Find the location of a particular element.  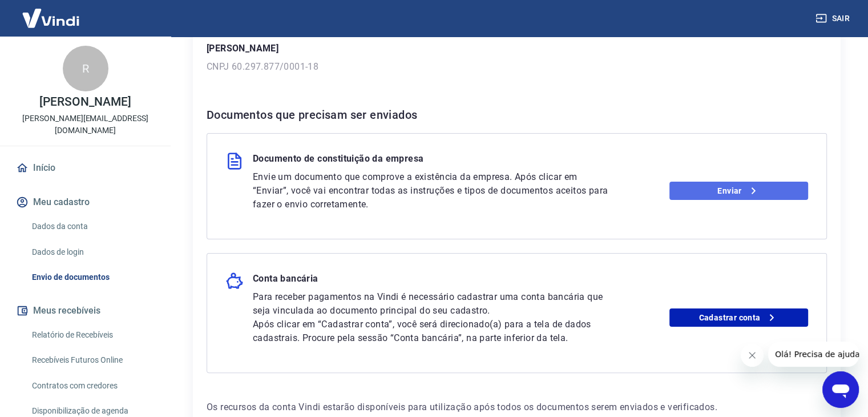

img: money_pork.0c50a358b6dafb15dddc3eea48f23780.svg is located at coordinates (234, 281).